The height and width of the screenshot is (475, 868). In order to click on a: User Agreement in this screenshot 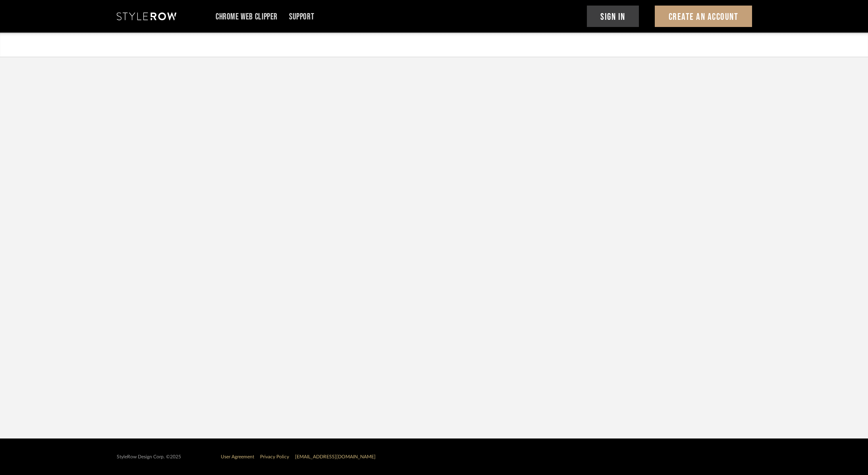, I will do `click(237, 457)`.